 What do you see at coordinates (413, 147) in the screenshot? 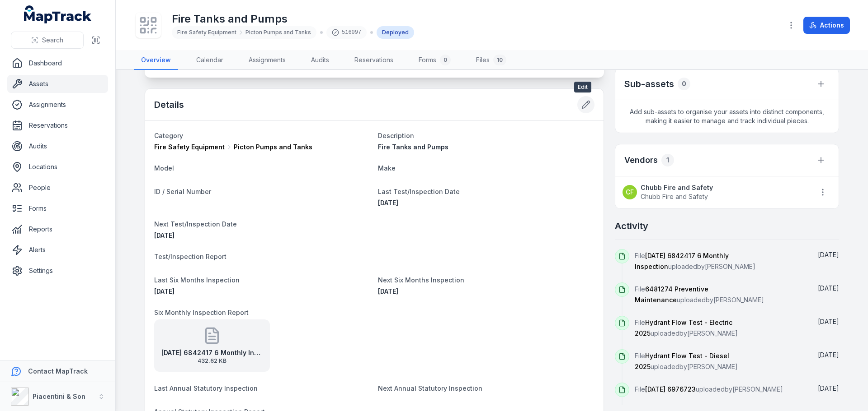
I see `span: Fire Tanks and Pumps` at bounding box center [413, 147].